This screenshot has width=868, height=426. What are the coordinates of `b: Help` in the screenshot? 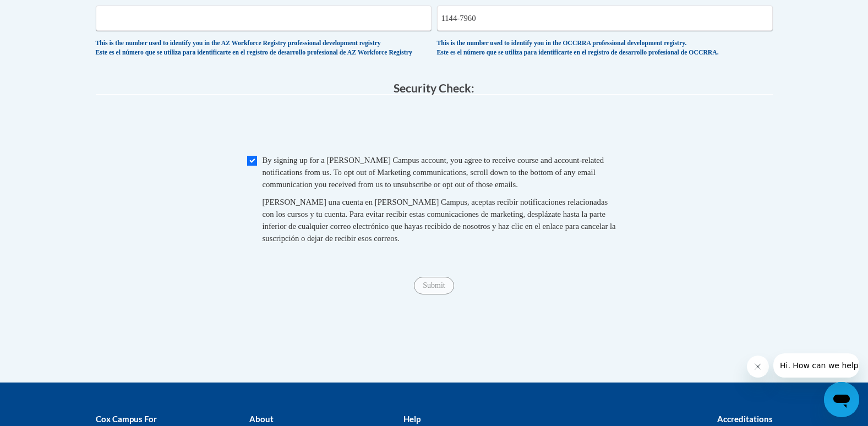 It's located at (412, 419).